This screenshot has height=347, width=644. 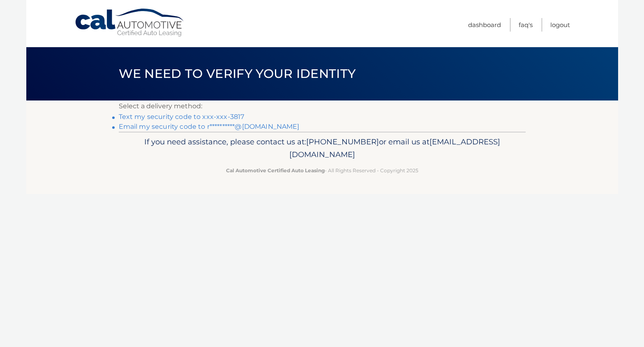 What do you see at coordinates (322, 106) in the screenshot?
I see `p: Select a delivery method:` at bounding box center [322, 106].